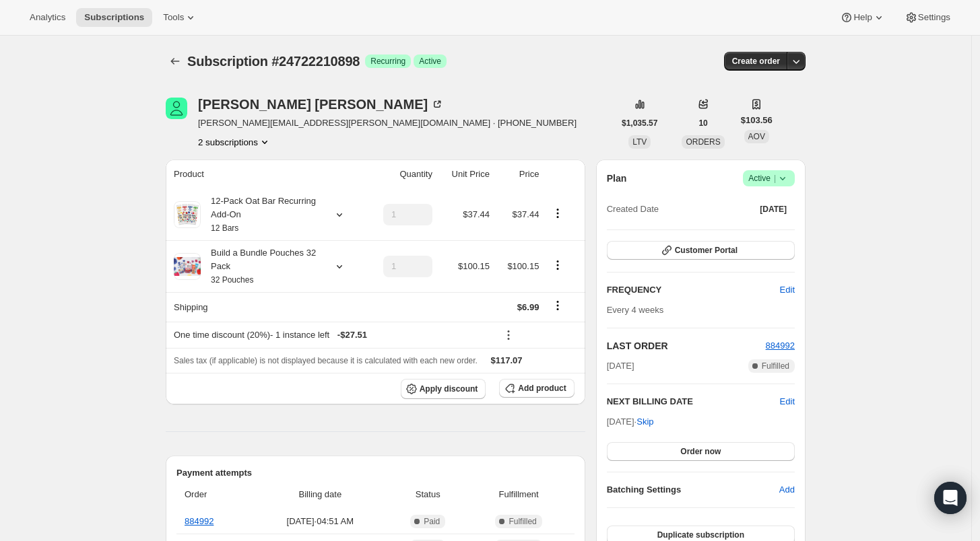  Describe the element at coordinates (693, 402) in the screenshot. I see `h2: NEXT BILLING DATE` at that location.